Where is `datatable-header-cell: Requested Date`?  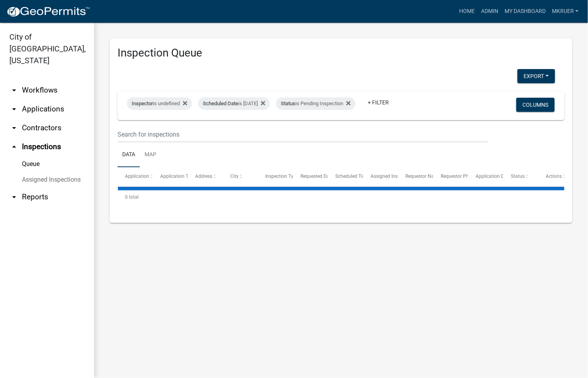
datatable-header-cell: Requested Date is located at coordinates (311, 177).